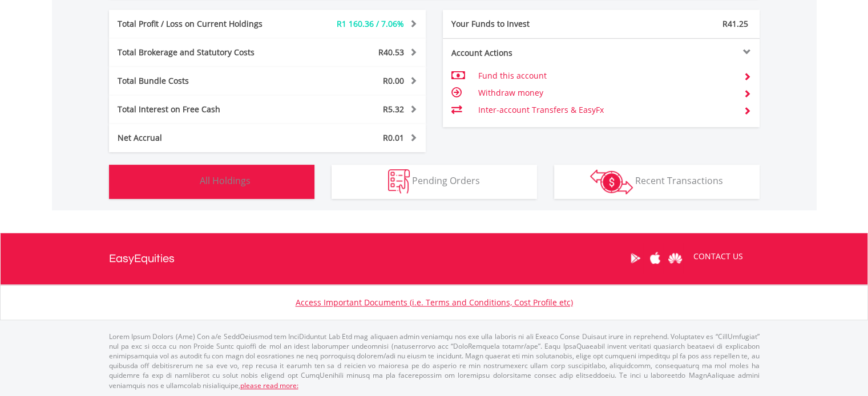 The width and height of the screenshot is (868, 396). I want to click on img: transactions-zar-wht.png, so click(611, 182).